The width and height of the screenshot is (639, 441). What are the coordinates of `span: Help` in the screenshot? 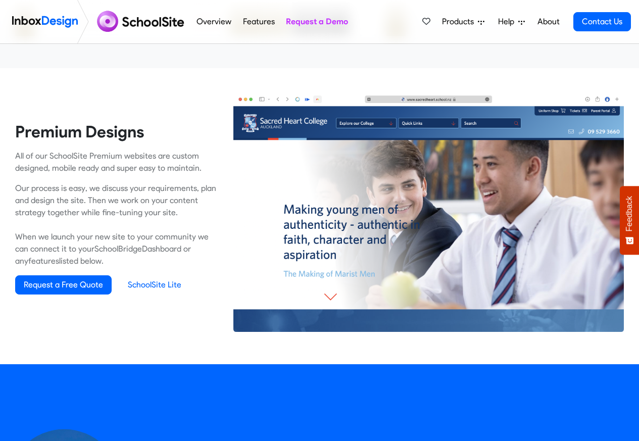 It's located at (508, 22).